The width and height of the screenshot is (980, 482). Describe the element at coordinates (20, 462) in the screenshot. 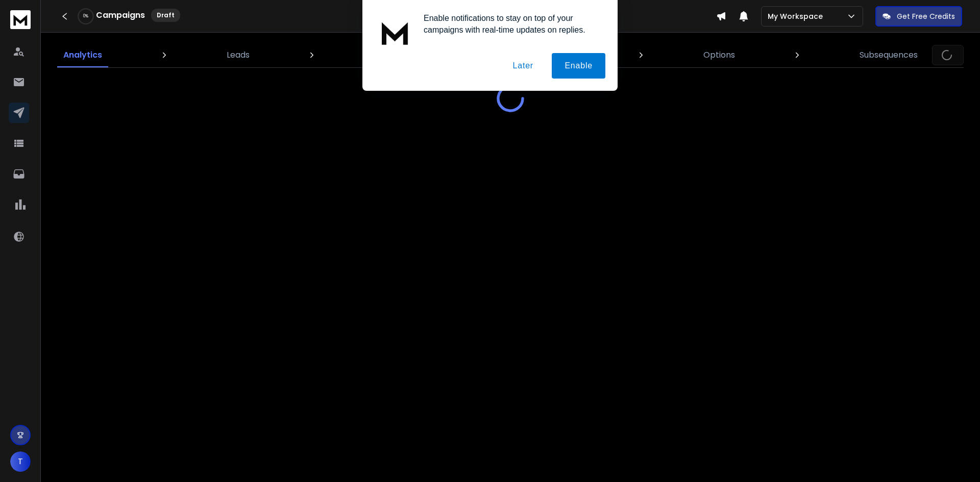

I see `span: T` at that location.